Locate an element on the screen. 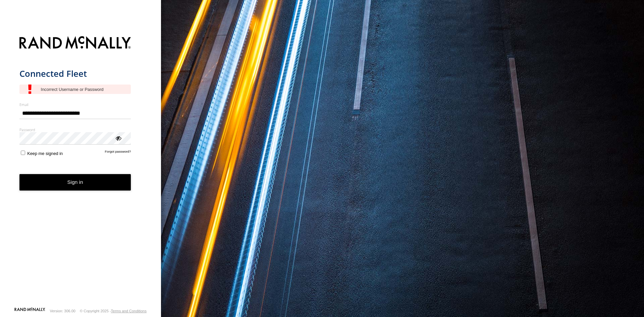  div: ViewPassword is located at coordinates (118, 138).